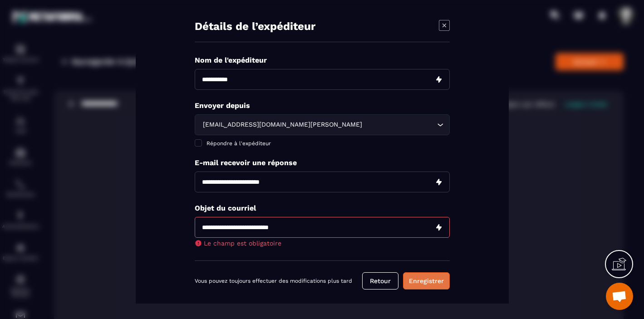 The image size is (644, 319). What do you see at coordinates (322, 59) in the screenshot?
I see `p: Nom de l'expéditeur` at bounding box center [322, 59].